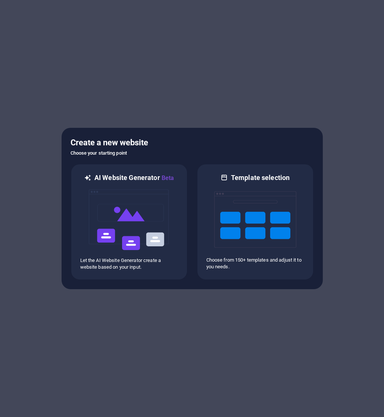 This screenshot has height=417, width=384. Describe the element at coordinates (192, 143) in the screenshot. I see `h5: Create a new website` at that location.